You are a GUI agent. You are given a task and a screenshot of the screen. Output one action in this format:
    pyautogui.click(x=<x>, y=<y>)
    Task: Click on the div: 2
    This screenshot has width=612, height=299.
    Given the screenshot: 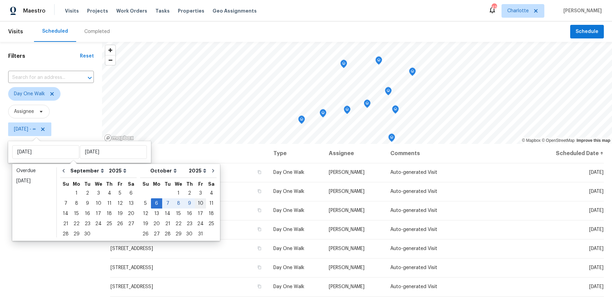 What is the action you would take?
    pyautogui.click(x=189, y=193)
    